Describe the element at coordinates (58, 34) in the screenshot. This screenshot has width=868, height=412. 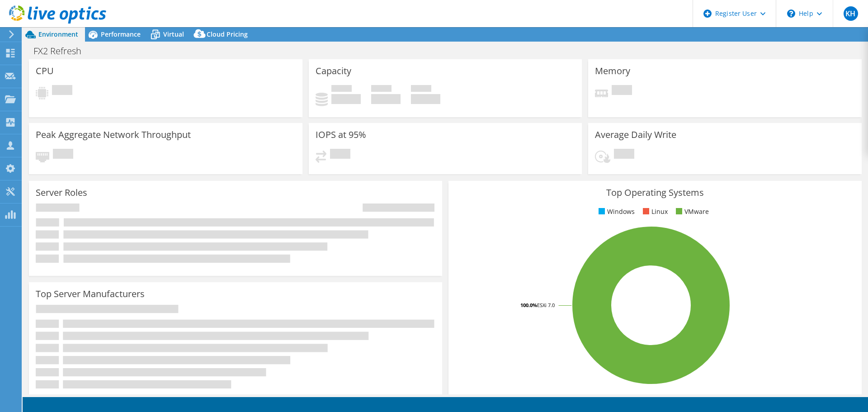
I see `span: Environment` at that location.